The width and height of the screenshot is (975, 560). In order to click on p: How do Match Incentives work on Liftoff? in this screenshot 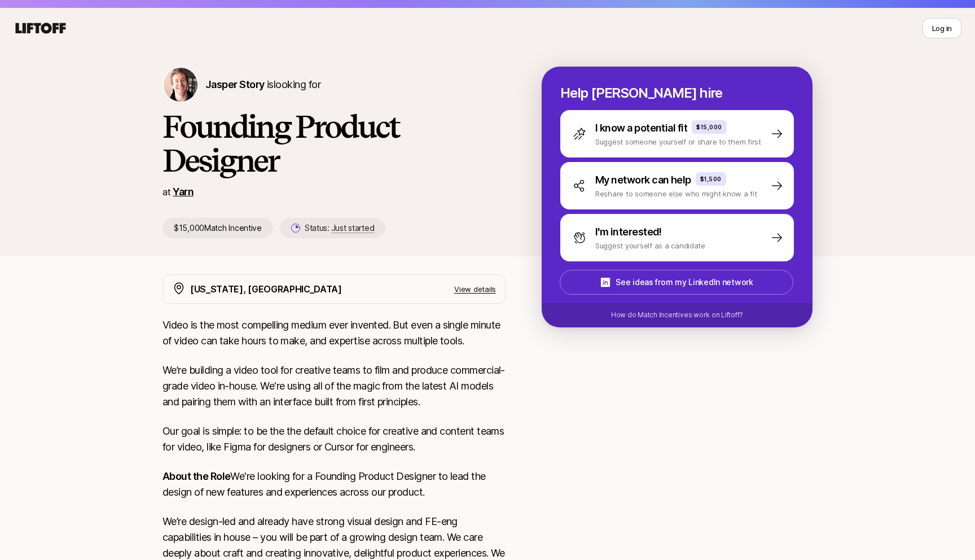, I will do `click(677, 315)`.